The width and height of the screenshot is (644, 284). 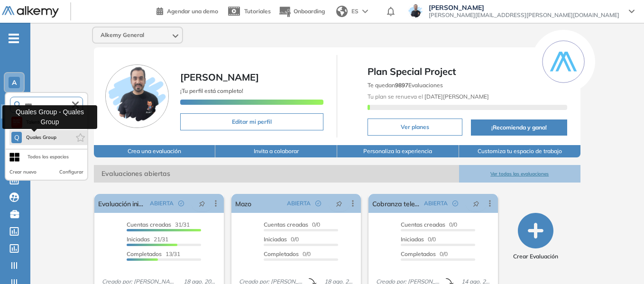 What do you see at coordinates (355, 12) in the screenshot?
I see `span: ES` at bounding box center [355, 12].